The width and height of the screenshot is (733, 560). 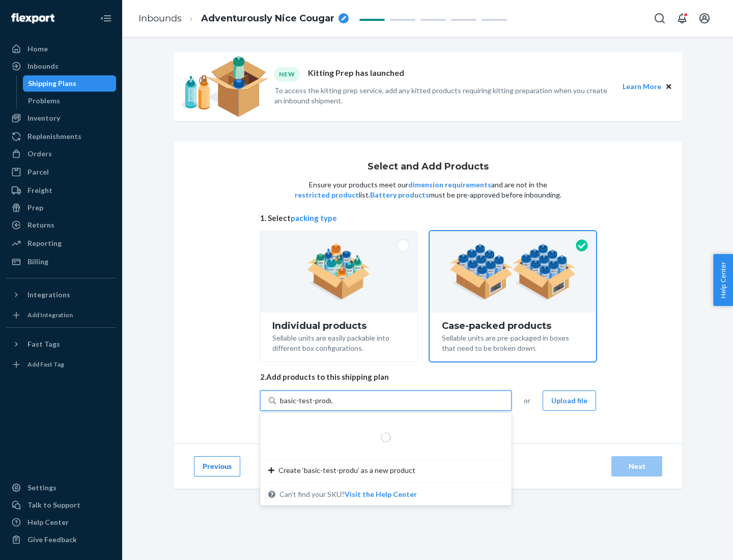 What do you see at coordinates (637, 467) in the screenshot?
I see `button: Next` at bounding box center [637, 467].